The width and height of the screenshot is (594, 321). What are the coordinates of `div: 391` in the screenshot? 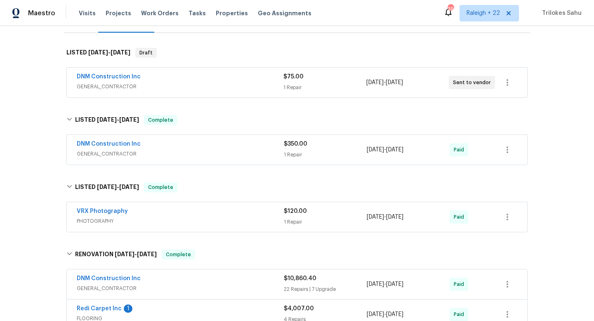 It's located at (450, 9).